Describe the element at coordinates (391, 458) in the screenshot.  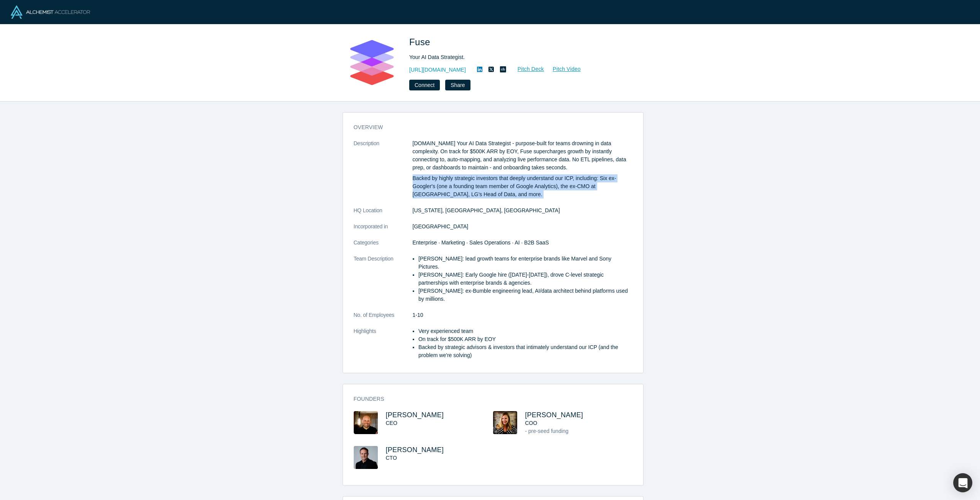
I see `span: CTO` at that location.